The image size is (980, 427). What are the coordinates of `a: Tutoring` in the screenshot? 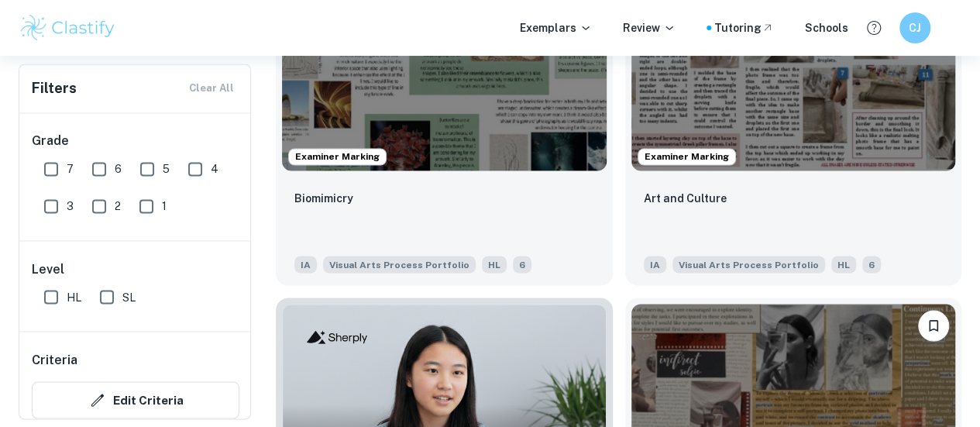 It's located at (744, 28).